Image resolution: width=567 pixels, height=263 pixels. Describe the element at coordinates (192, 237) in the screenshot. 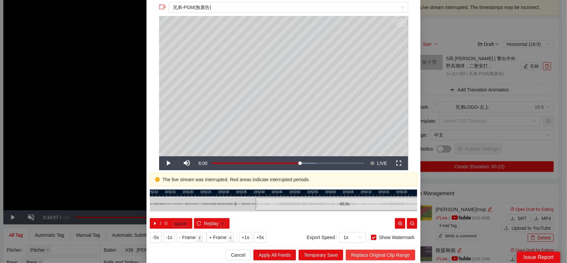

I see `button: - Framez` at that location.